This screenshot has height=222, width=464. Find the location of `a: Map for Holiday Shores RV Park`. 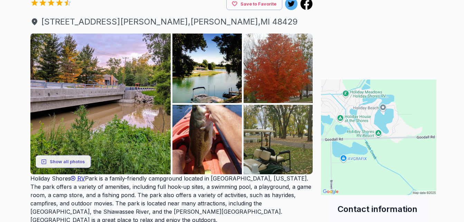

a: Map for Holiday Shores RV Park is located at coordinates (379, 137).